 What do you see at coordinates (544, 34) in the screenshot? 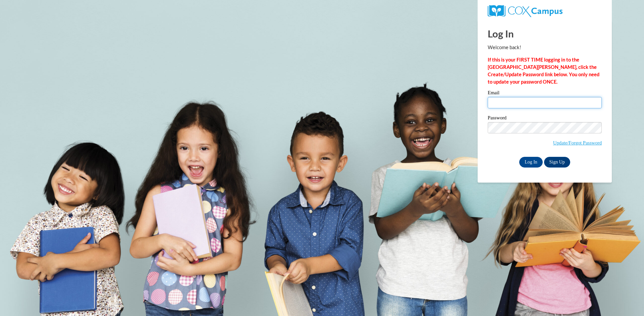
I see `h1: Log In` at bounding box center [544, 34].